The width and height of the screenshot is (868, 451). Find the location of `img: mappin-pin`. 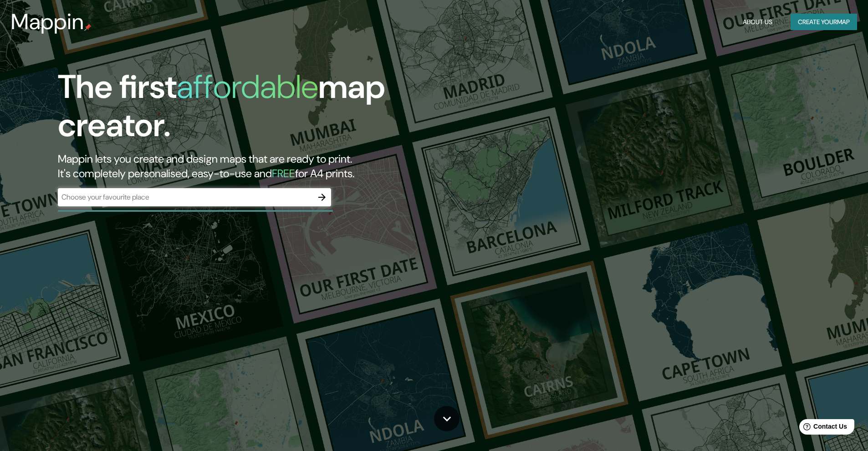

img: mappin-pin is located at coordinates (88, 28).